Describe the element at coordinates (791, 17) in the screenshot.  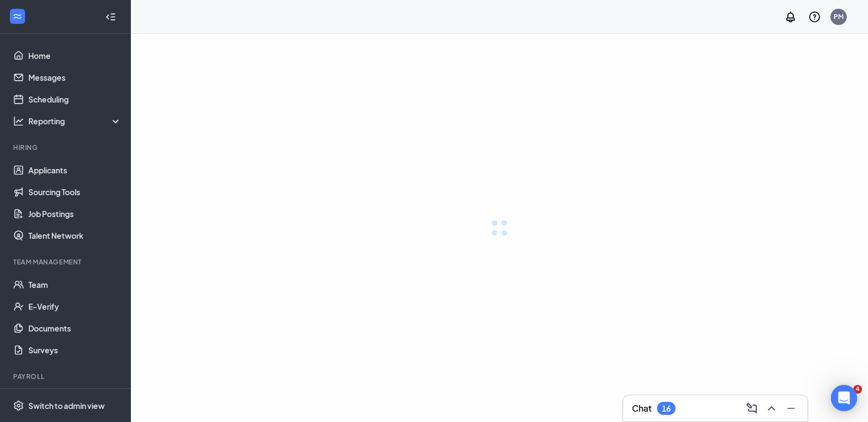
I see `svg: Notifications` at that location.